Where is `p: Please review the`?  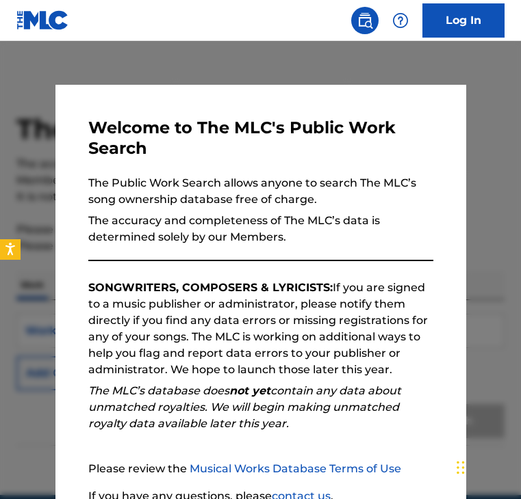
p: Please review the is located at coordinates (261, 469).